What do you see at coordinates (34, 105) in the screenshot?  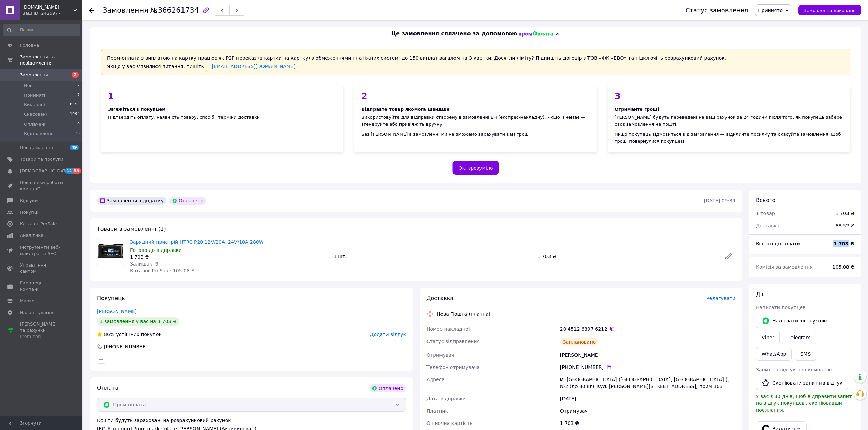 I see `span: Виконані` at bounding box center [34, 105].